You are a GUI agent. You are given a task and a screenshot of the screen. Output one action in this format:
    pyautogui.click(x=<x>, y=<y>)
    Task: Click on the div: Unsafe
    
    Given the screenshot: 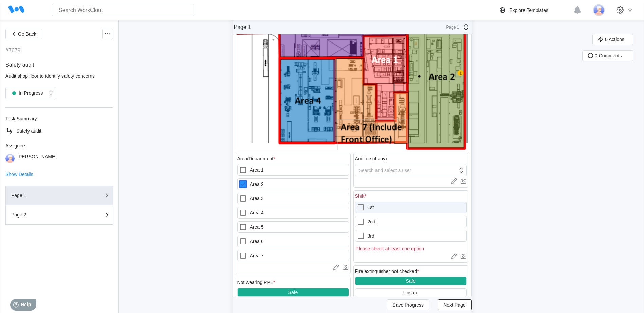 What is the action you would take?
    pyautogui.click(x=411, y=293)
    